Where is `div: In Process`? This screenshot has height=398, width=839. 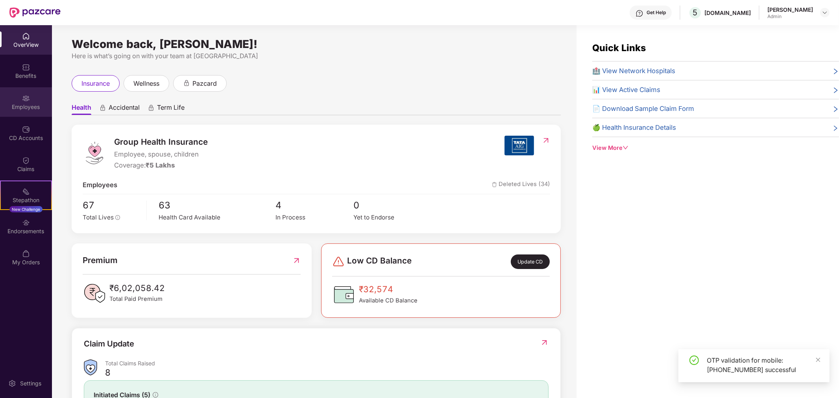
div: In Process is located at coordinates (315, 218).